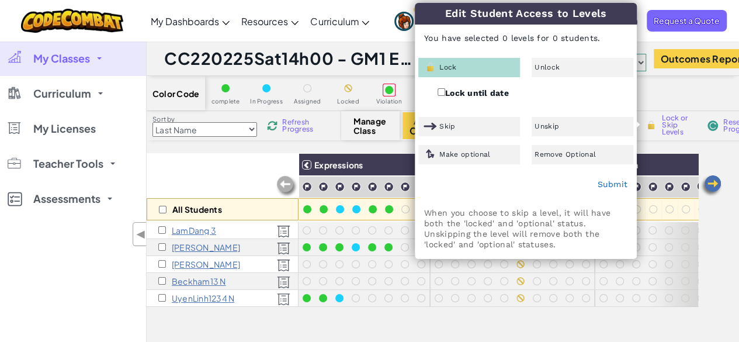  I want to click on a: My Dashboards, so click(190, 21).